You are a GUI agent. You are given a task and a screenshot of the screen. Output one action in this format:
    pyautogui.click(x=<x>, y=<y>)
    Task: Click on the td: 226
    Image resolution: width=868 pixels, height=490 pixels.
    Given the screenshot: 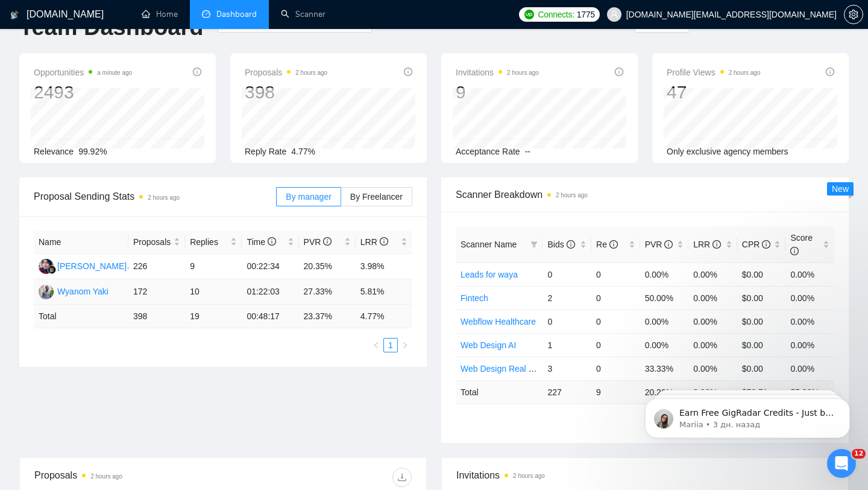 What is the action you would take?
    pyautogui.click(x=157, y=267)
    